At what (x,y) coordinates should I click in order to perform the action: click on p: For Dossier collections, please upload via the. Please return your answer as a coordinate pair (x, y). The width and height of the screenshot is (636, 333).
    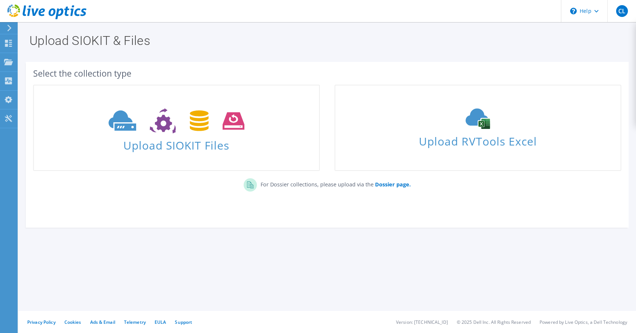
    Looking at the image, I should click on (334, 183).